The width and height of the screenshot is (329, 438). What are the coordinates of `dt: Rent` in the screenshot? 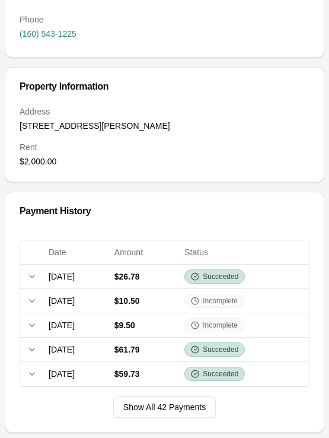 It's located at (164, 147).